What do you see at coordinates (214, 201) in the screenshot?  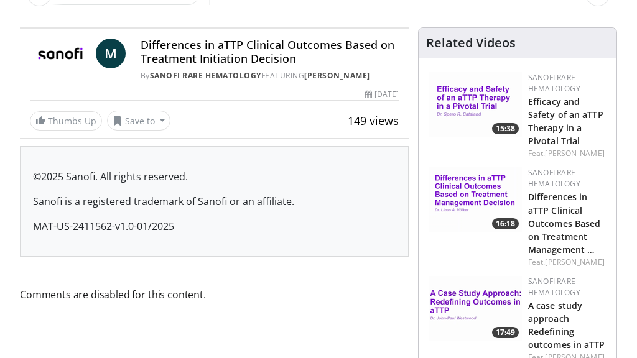 I see `p: Sanofi is a registered trademark of Sanofi or an affiliate.` at bounding box center [214, 201].